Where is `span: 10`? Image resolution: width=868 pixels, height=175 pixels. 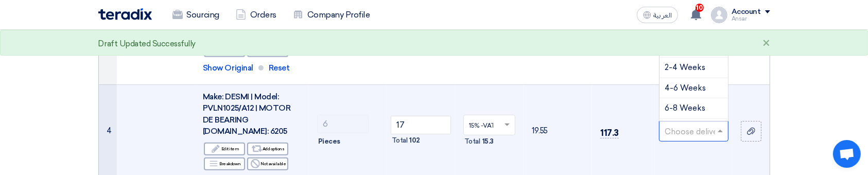 span: 10 is located at coordinates (700, 8).